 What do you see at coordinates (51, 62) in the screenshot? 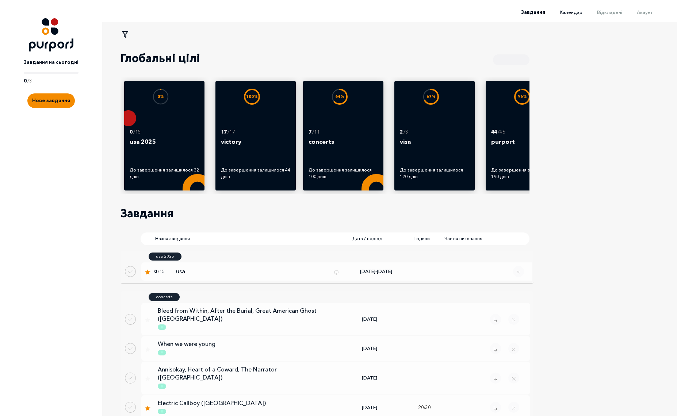
I see `p: Завдання на сьогодні` at bounding box center [51, 62].